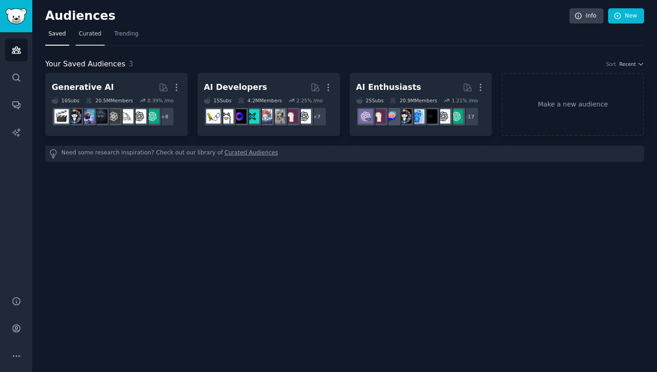 The height and width of the screenshot is (372, 657). I want to click on img: AI_Agents, so click(265, 116).